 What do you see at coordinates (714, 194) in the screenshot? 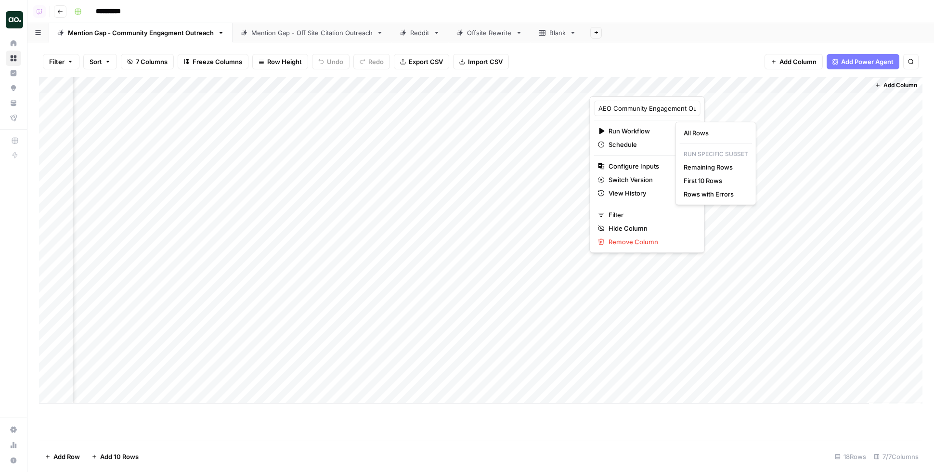
I see `span: Rows with Errors` at bounding box center [714, 194].